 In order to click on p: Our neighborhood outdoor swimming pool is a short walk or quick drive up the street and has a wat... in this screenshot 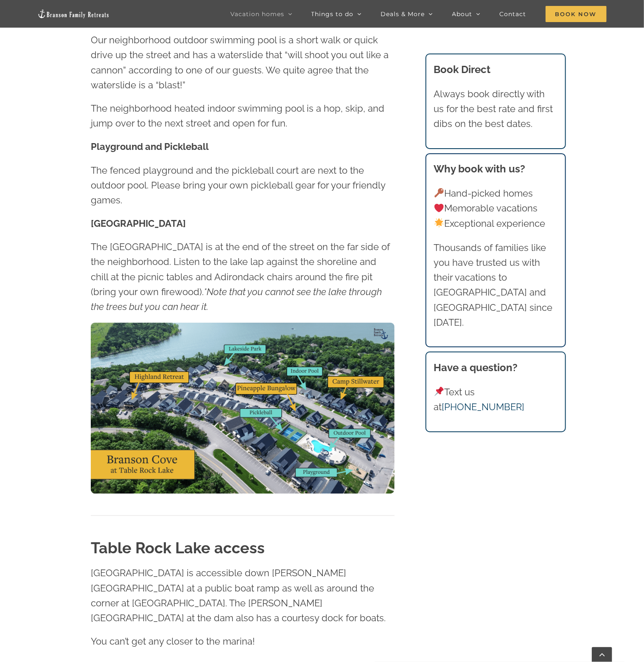, I will do `click(243, 63)`.